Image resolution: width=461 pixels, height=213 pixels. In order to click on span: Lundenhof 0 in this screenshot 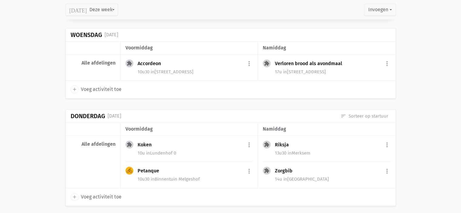, I will do `click(161, 153)`.